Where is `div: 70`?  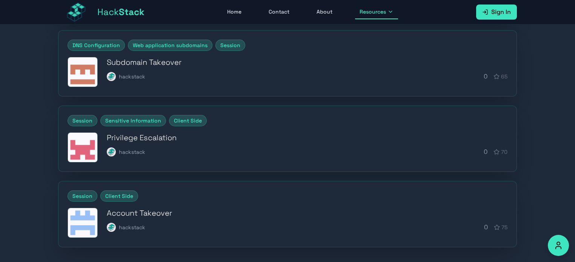
div: 70 is located at coordinates (500, 152).